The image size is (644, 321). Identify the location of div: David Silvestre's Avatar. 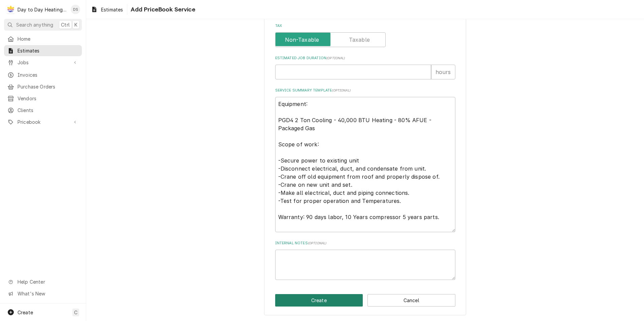
(75, 9).